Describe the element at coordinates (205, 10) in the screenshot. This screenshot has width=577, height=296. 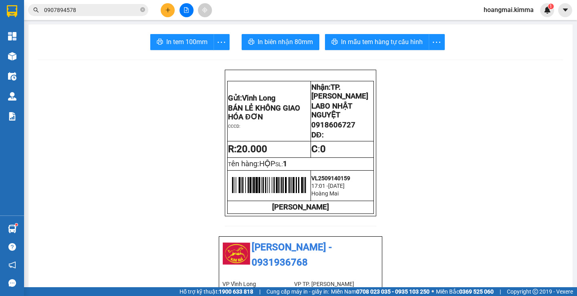
I see `button: aim` at that location.